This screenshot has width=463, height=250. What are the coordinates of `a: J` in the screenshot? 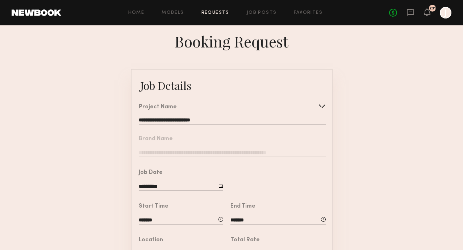 It's located at (445, 13).